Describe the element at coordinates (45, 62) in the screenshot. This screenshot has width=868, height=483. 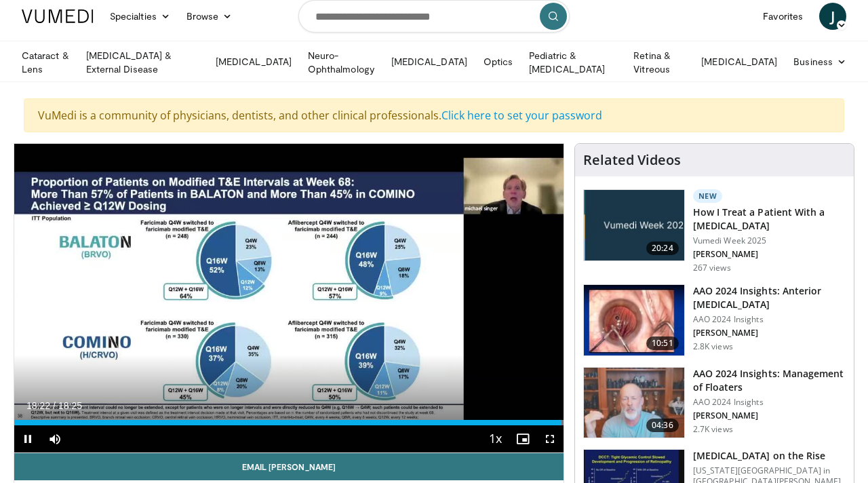
I see `a: Cataract & Lens` at that location.